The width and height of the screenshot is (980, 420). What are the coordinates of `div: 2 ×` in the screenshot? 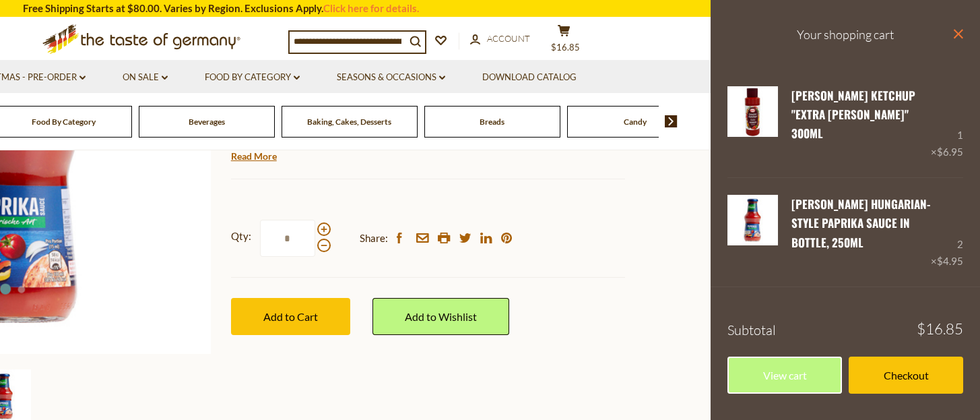 It's located at (947, 232).